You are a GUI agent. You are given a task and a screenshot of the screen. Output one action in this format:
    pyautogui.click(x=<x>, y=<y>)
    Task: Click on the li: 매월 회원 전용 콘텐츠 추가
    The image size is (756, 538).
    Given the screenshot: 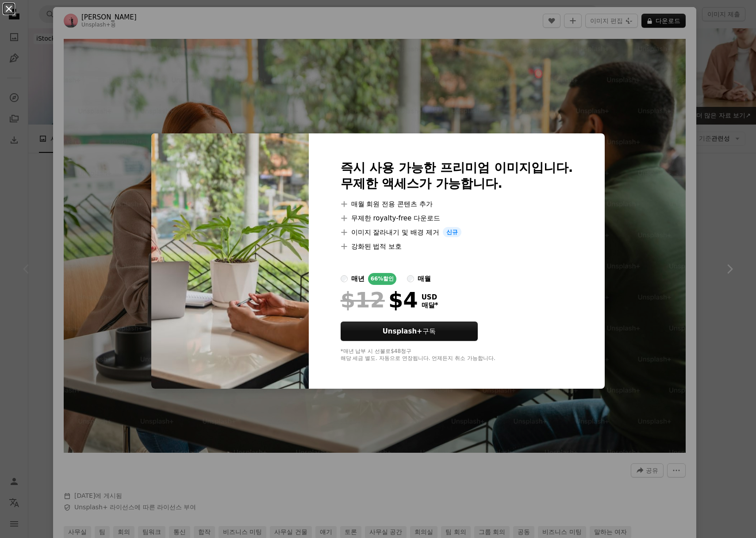 What is the action you would take?
    pyautogui.click(x=456, y=204)
    